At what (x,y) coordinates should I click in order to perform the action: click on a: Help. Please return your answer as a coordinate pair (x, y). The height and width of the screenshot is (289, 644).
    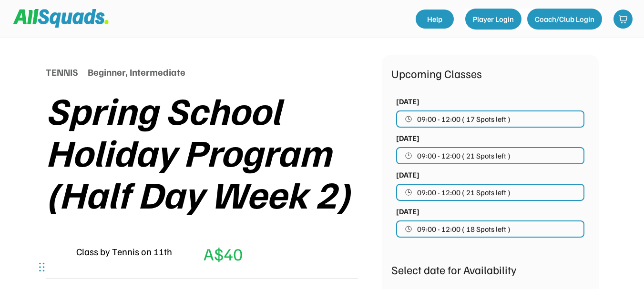
    Looking at the image, I should click on (435, 19).